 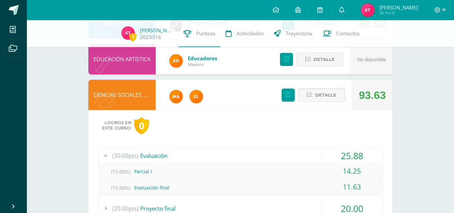 I want to click on span: Trayectoria, so click(x=299, y=33).